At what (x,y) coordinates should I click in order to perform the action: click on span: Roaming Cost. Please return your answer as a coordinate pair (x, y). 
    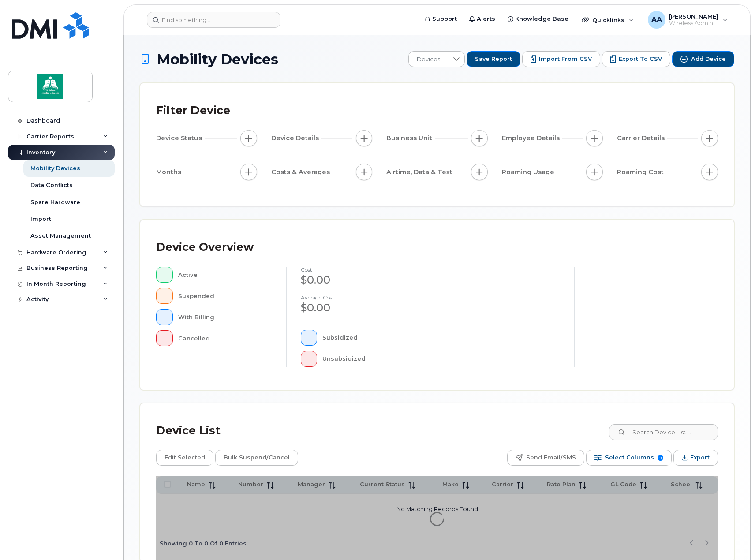
    Looking at the image, I should click on (642, 172).